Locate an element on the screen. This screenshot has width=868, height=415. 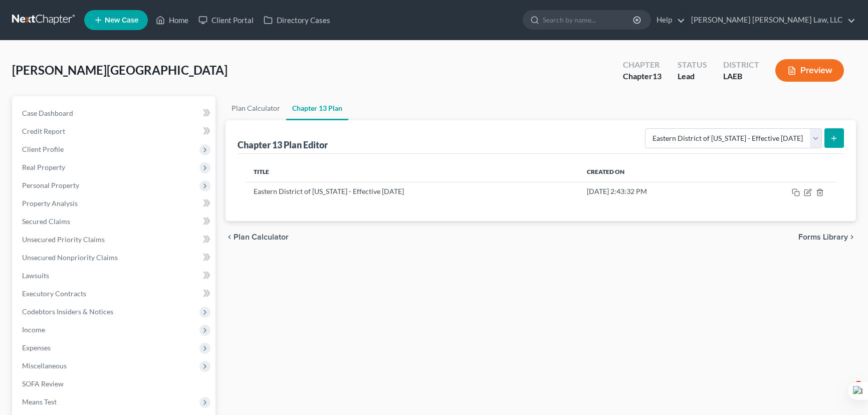
a: Unsecured Nonpriority Claims is located at coordinates (115, 258).